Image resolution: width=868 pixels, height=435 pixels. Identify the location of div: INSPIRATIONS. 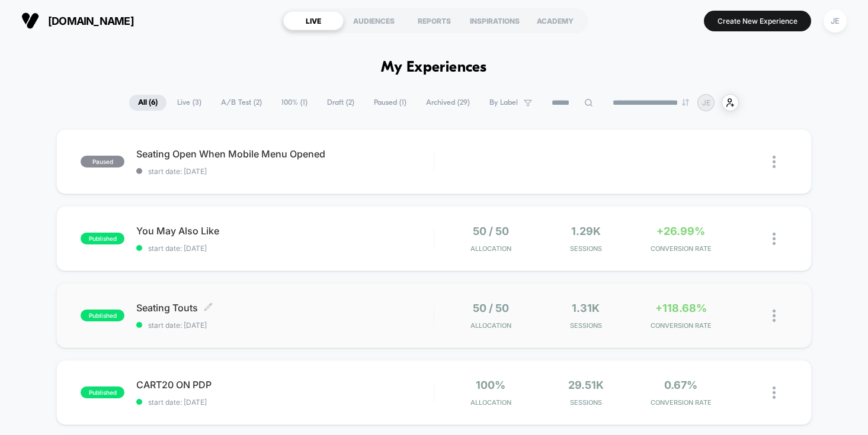
(495, 20).